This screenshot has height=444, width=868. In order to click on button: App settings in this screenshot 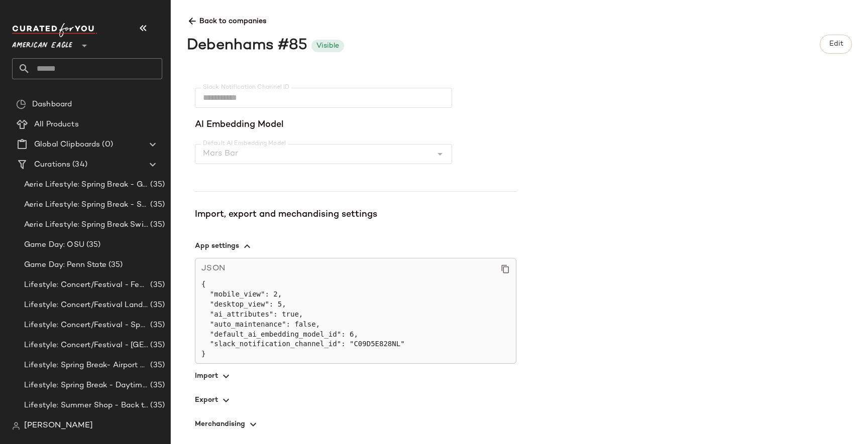, I will do `click(356, 246)`.